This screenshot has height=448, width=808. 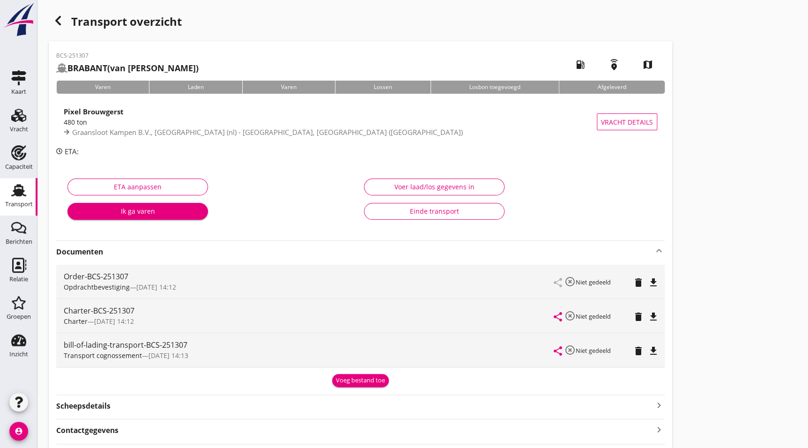 What do you see at coordinates (83, 406) in the screenshot?
I see `strong: Scheepsdetails` at bounding box center [83, 406].